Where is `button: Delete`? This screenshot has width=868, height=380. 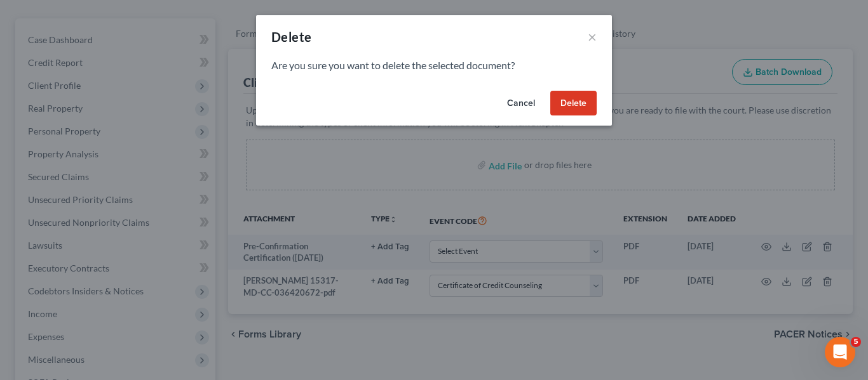 button: Delete is located at coordinates (573, 103).